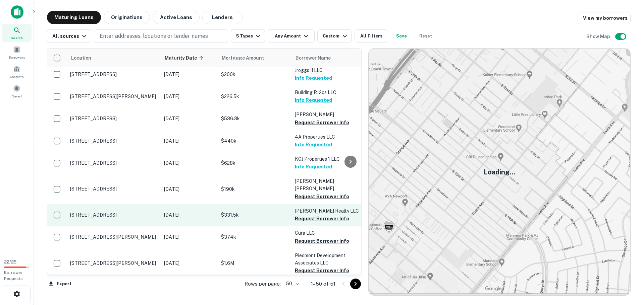 Image resolution: width=644 pixels, height=305 pixels. What do you see at coordinates (17, 12) in the screenshot?
I see `img: capitalize-icon.png` at bounding box center [17, 12].